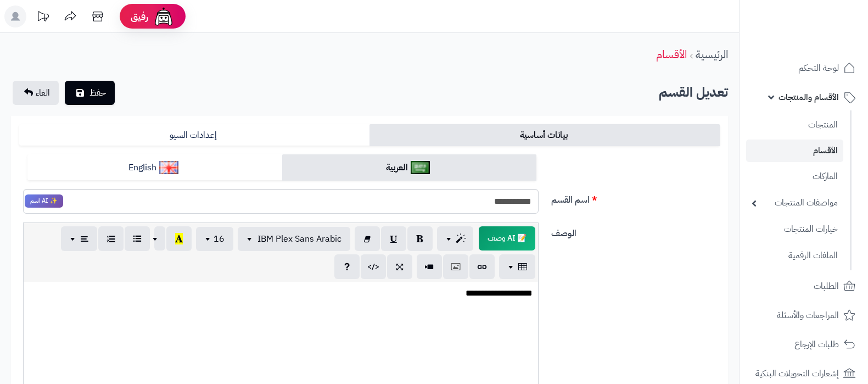 Image resolution: width=868 pixels, height=384 pixels. Describe the element at coordinates (795, 124) in the screenshot. I see `a: المنتجات` at that location.